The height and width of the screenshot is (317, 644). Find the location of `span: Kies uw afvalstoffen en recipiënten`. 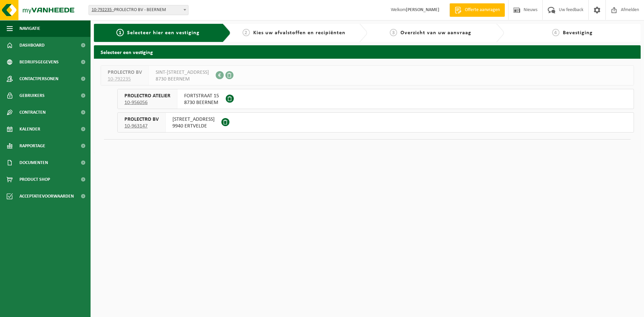

span: Kies uw afvalstoffen en recipiënten is located at coordinates (299, 33).